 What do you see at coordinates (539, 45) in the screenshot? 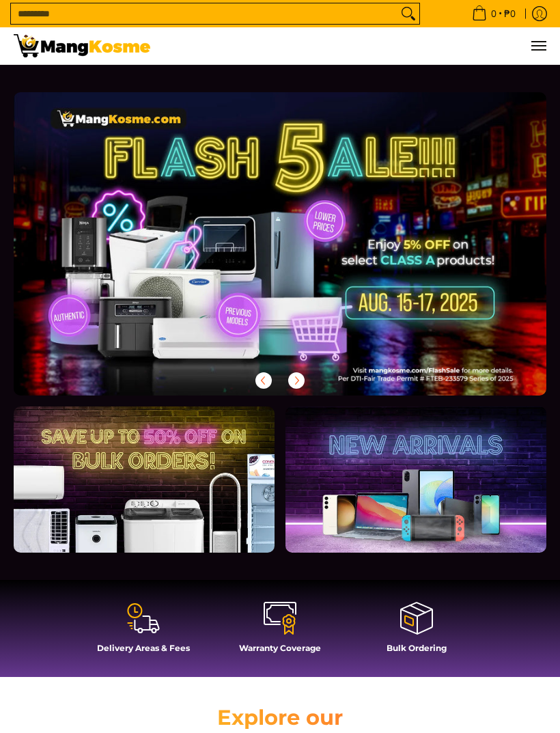
I see `button: Menu` at bounding box center [539, 45].